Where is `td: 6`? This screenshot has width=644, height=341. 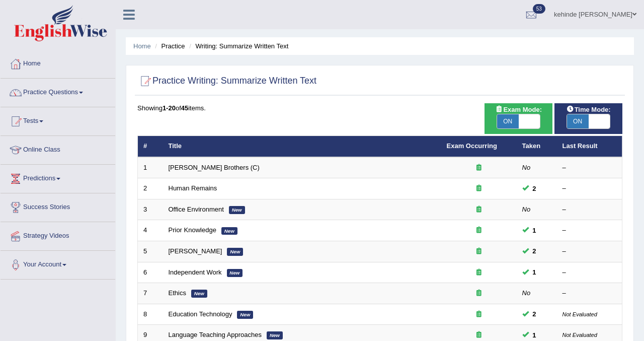
td: 6 is located at coordinates (151, 272).